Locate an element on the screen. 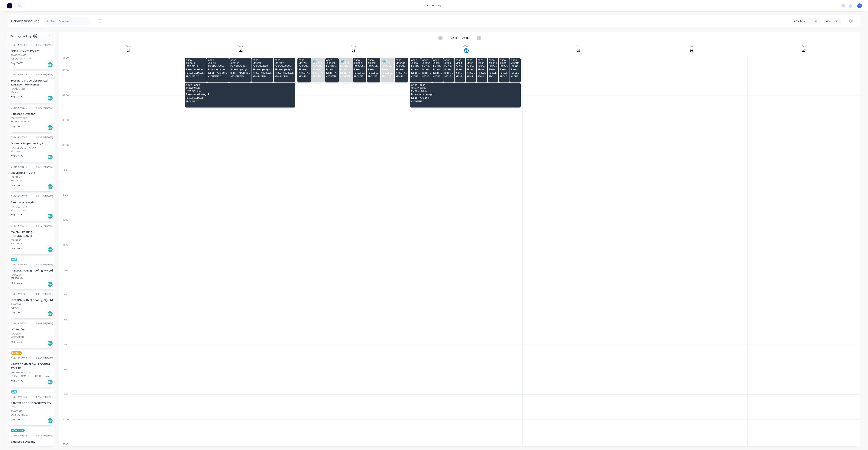 The height and width of the screenshot is (450, 868). div: BIGGERA WATERS is located at coordinates (32, 122).